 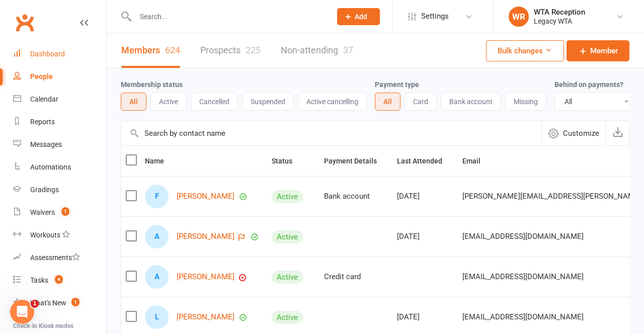 What do you see at coordinates (46, 144) in the screenshot?
I see `div: Messages` at bounding box center [46, 144].